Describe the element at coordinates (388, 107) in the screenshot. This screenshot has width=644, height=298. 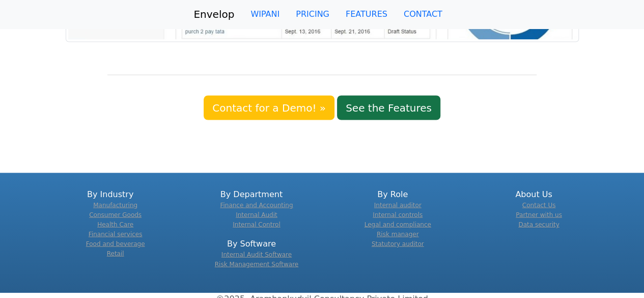
I see `a: See the Features` at that location.